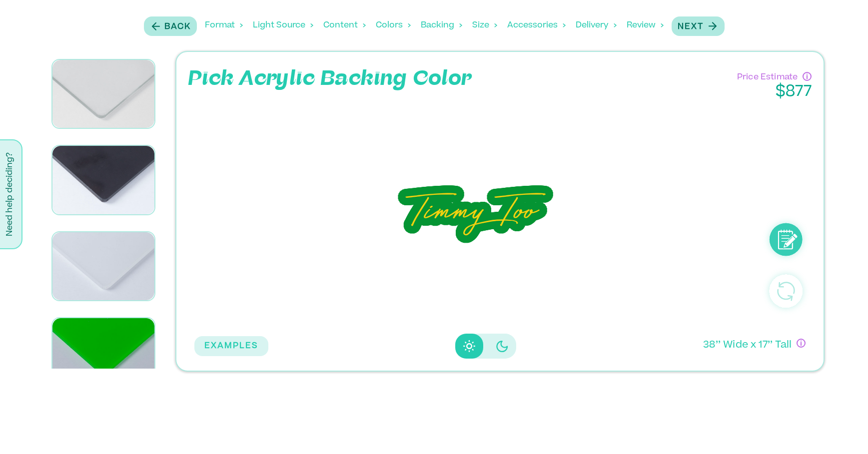 This screenshot has height=454, width=868. What do you see at coordinates (441, 26) in the screenshot?
I see `div: Backing` at bounding box center [441, 26].